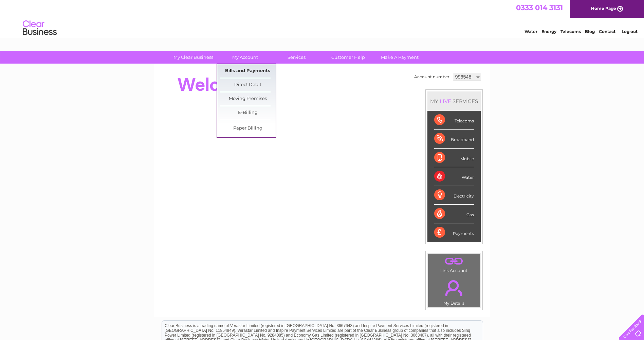  What do you see at coordinates (454, 139) in the screenshot?
I see `div: Broadband` at bounding box center [454, 139].